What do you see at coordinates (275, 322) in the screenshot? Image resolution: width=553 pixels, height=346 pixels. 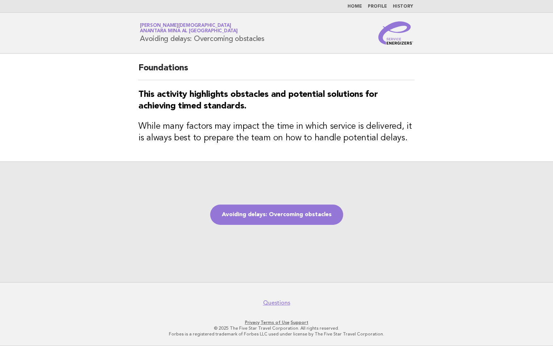 I see `a: Terms of Use` at bounding box center [275, 322].